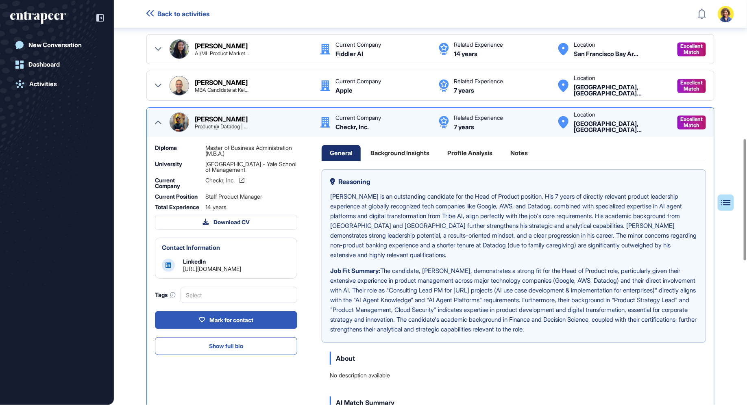 This screenshot has height=405, width=747. Describe the element at coordinates (726, 14) in the screenshot. I see `button: user-avatar` at that location.